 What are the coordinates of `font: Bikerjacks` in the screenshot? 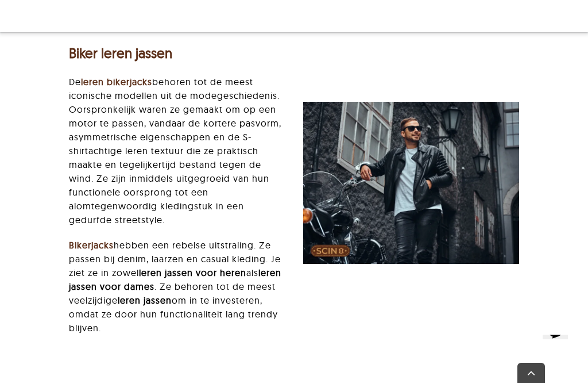 It's located at (92, 245).